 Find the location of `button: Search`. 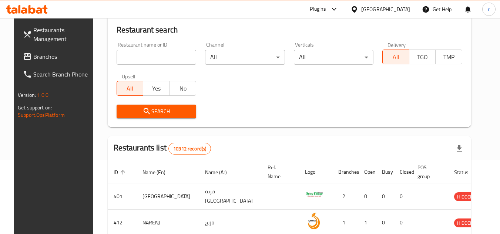

button: Search is located at coordinates (156, 111).